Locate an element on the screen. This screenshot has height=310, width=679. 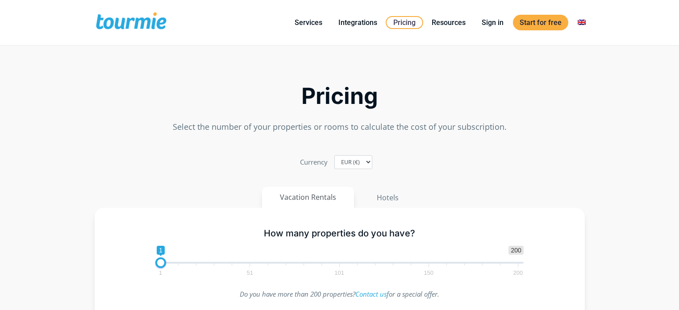
a: Integrations is located at coordinates (358, 22).